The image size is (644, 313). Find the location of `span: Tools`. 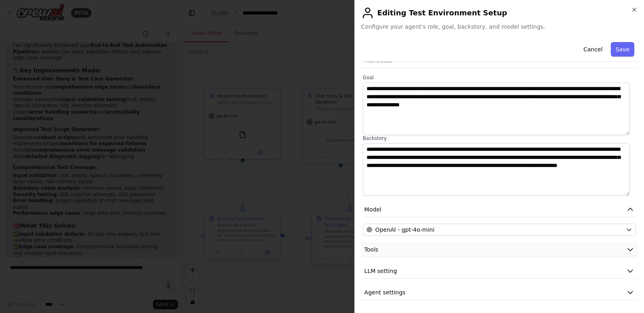

span: Tools is located at coordinates (372, 250).